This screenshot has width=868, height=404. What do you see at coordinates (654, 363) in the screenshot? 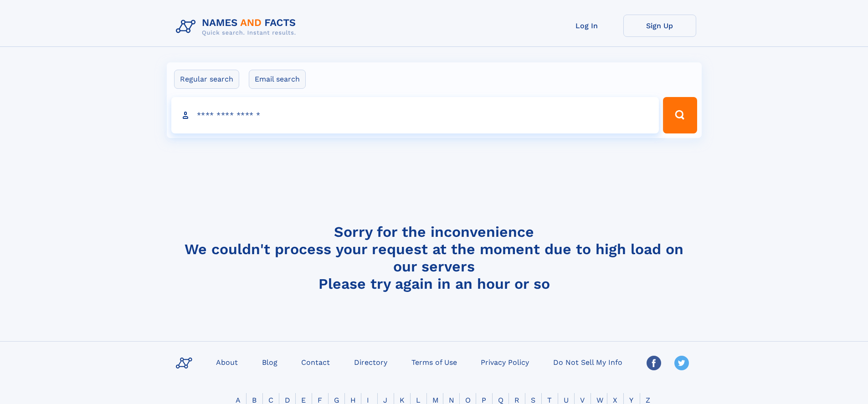
I see `img: Facebook` at bounding box center [654, 363].